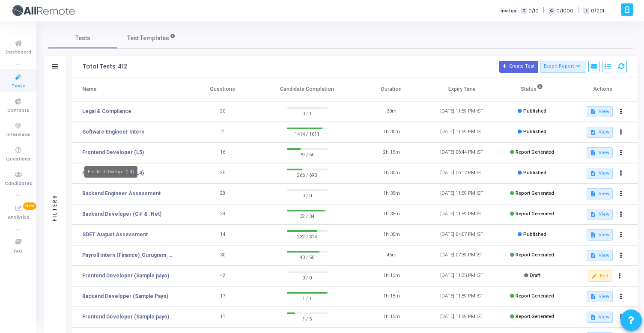 Image resolution: width=644 pixels, height=333 pixels. I want to click on a: Legal & Compliance, so click(106, 111).